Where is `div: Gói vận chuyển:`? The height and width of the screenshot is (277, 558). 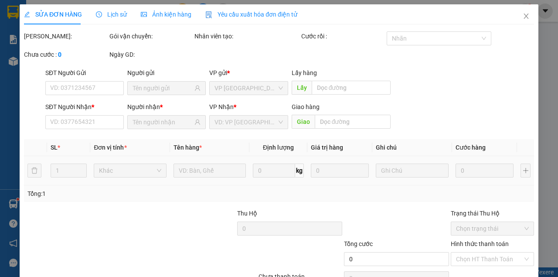
div: Gói vận chuyển: is located at coordinates (151, 36).